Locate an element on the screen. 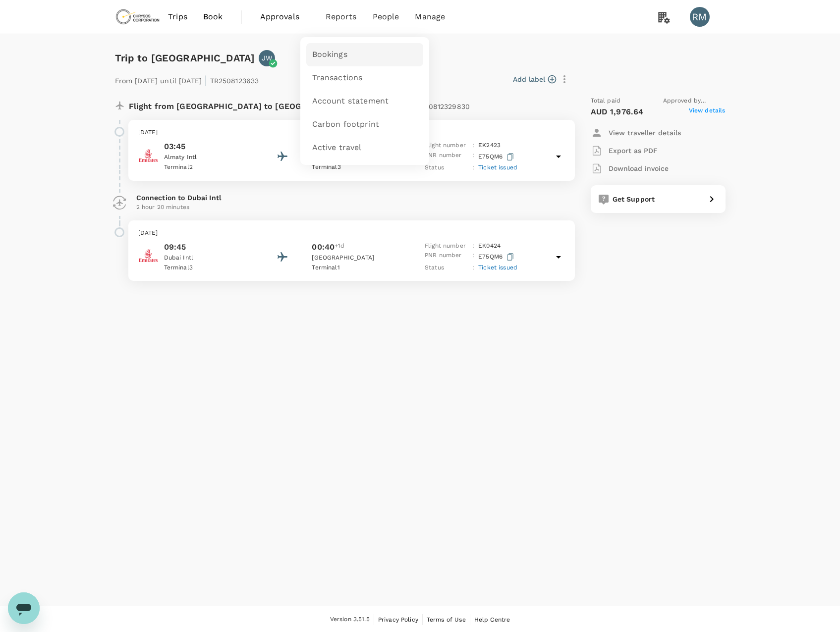  span: +1d is located at coordinates (339, 247).